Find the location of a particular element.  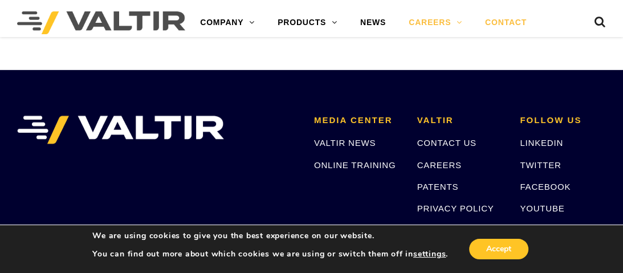

a: PRIVACY POLICY is located at coordinates (455, 208).